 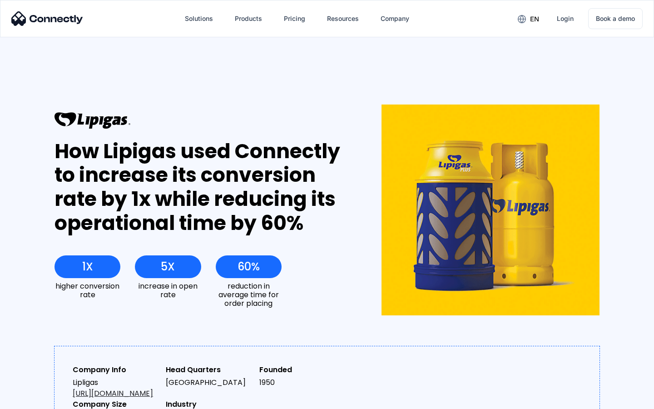 I want to click on ul: Language list, so click(x=36, y=399).